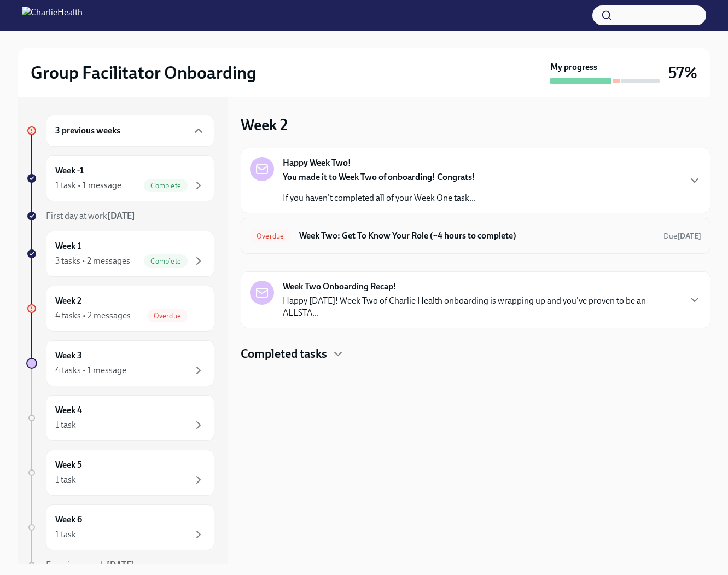 The image size is (728, 575). I want to click on h6: Week 6, so click(69, 519).